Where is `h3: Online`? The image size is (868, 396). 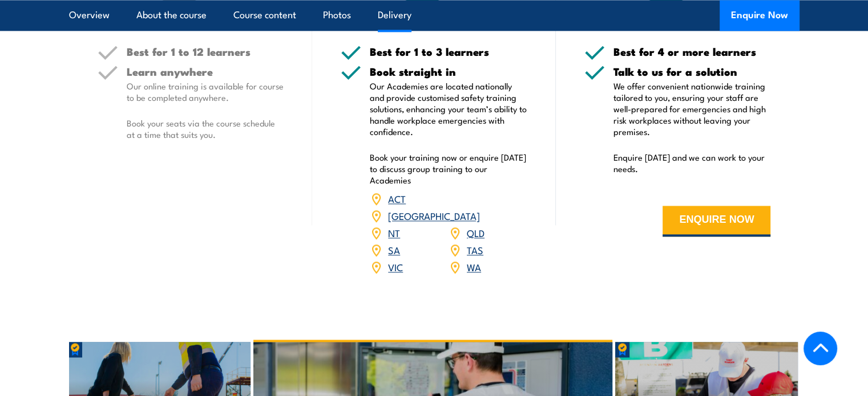
h3: Online is located at coordinates (179, 25).